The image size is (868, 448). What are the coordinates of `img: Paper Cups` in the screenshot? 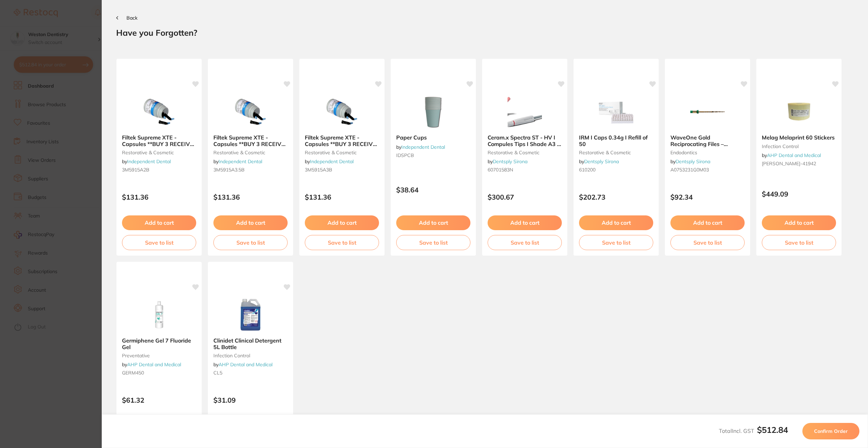 It's located at (433, 112).